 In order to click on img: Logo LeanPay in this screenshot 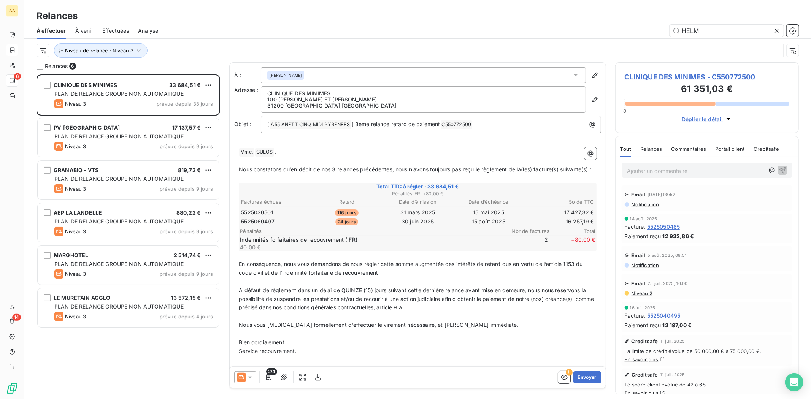, I will do `click(12, 389)`.